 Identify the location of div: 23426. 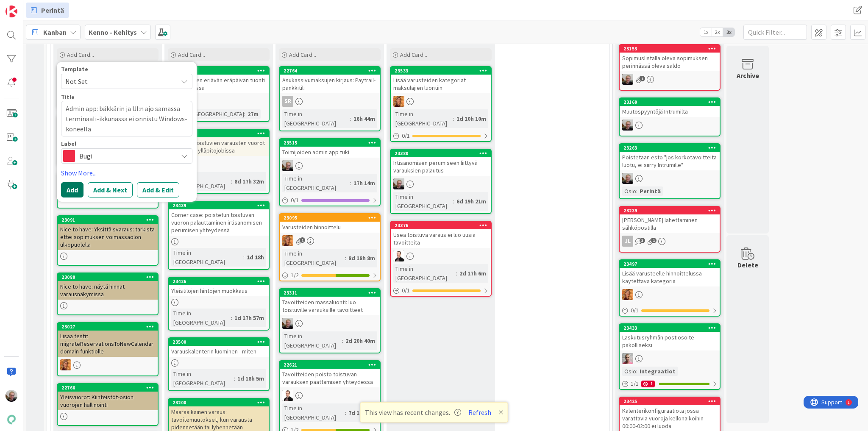
(219, 281).